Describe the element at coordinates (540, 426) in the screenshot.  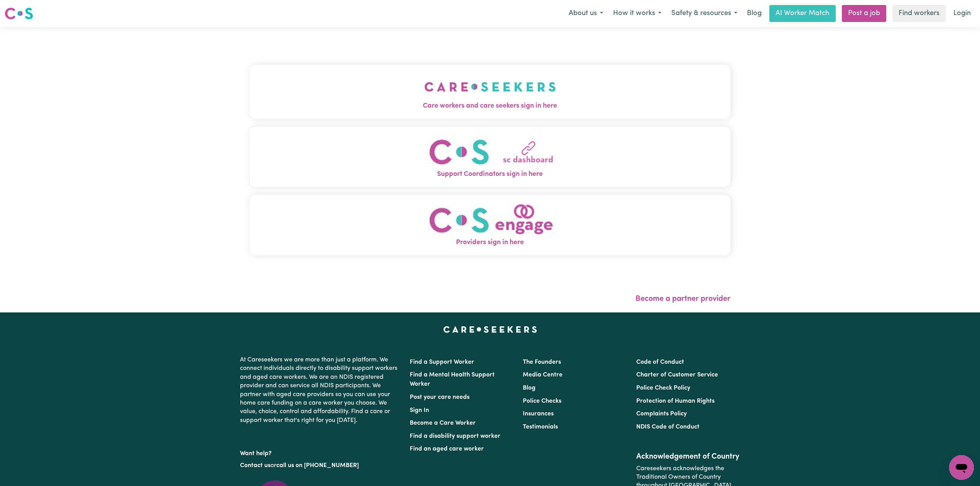
I see `a: Testimonials` at that location.